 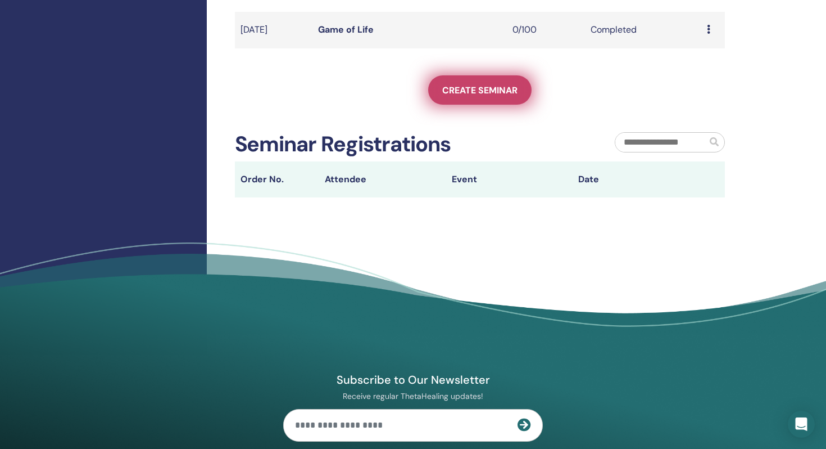 What do you see at coordinates (480, 90) in the screenshot?
I see `span: Create seminar` at bounding box center [480, 90].